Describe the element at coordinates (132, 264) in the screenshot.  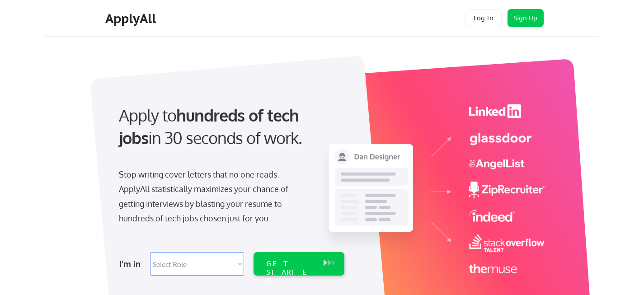
I see `div: I'm in` at that location.